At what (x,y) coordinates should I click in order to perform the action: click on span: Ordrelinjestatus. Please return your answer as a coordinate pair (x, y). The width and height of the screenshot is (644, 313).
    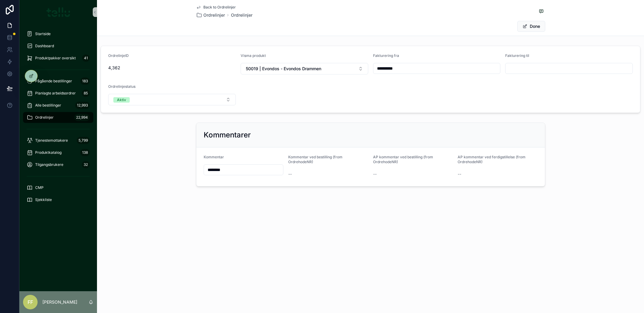
    Looking at the image, I should click on (122, 86).